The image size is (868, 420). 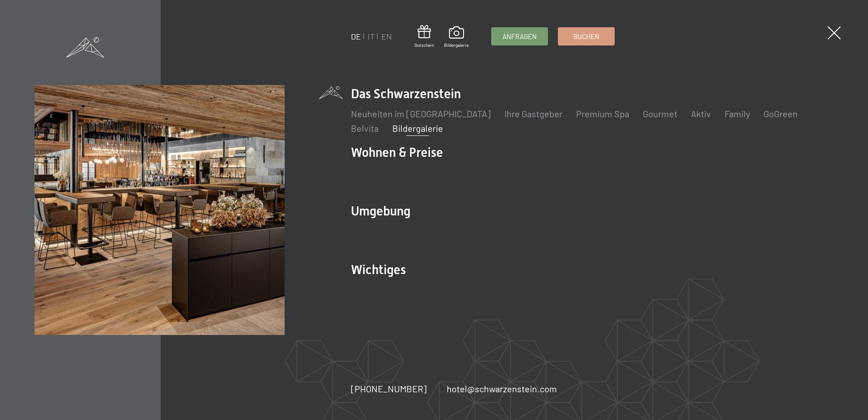 I want to click on a: hotel@schwarzenstein.com, so click(x=502, y=389).